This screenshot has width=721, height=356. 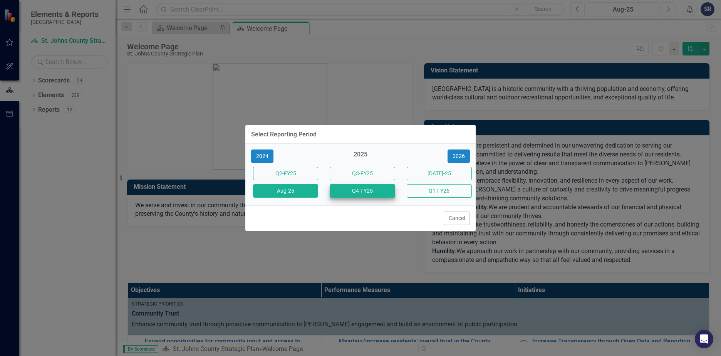 I want to click on button: 2024, so click(x=262, y=156).